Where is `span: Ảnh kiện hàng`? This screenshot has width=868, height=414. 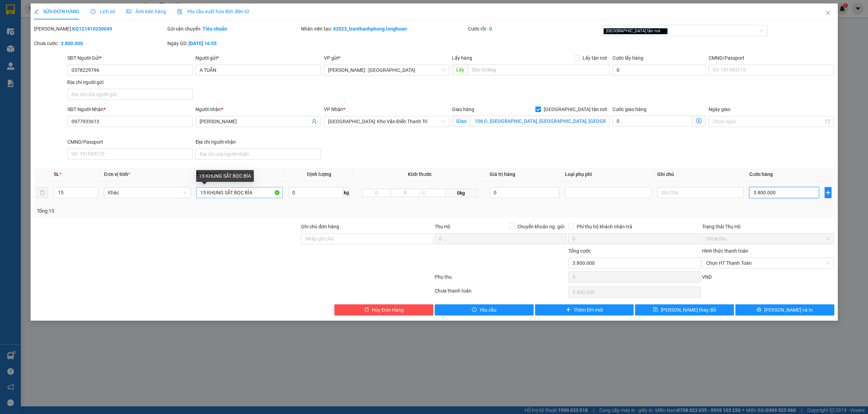 span: Ảnh kiện hàng is located at coordinates (146, 11).